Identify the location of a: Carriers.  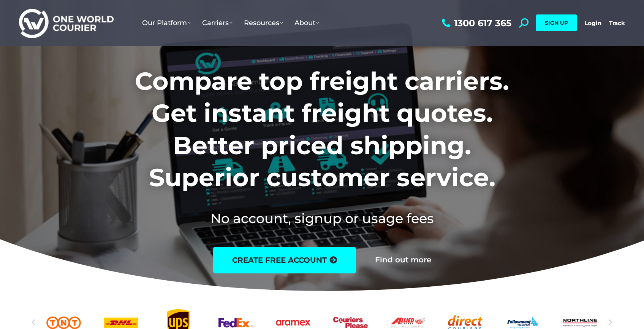
(217, 23).